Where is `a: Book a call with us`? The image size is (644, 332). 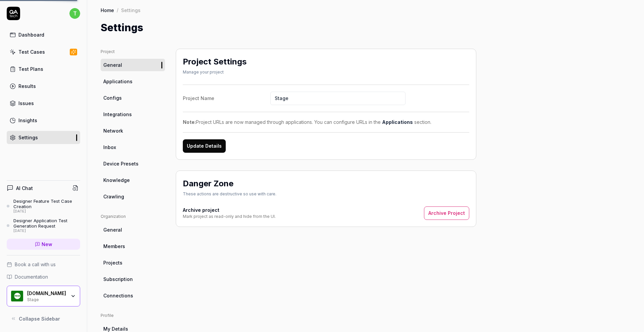 a: Book a call with us is located at coordinates (43, 264).